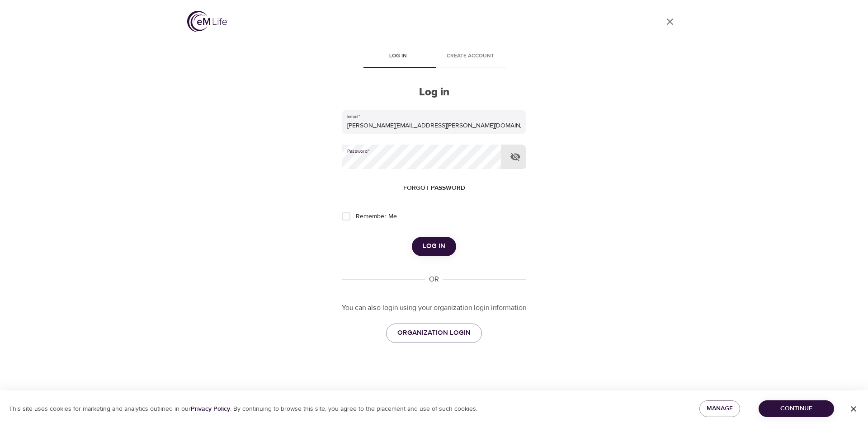  What do you see at coordinates (719, 408) in the screenshot?
I see `span: Manage` at bounding box center [719, 408].